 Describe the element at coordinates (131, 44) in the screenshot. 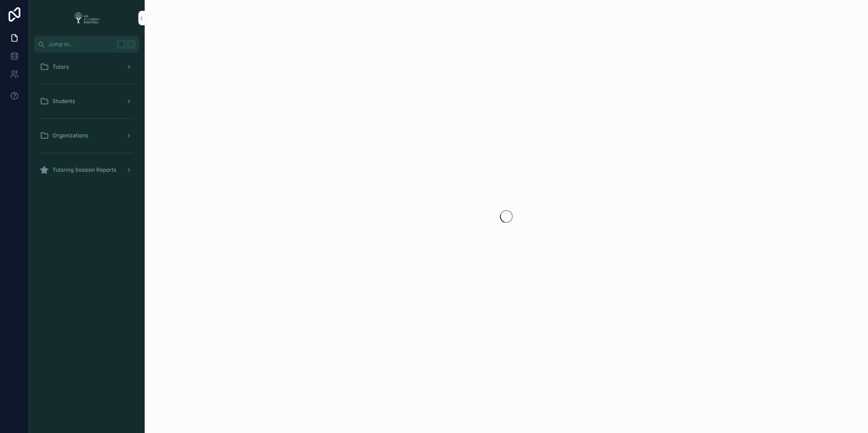

I see `span: K` at that location.